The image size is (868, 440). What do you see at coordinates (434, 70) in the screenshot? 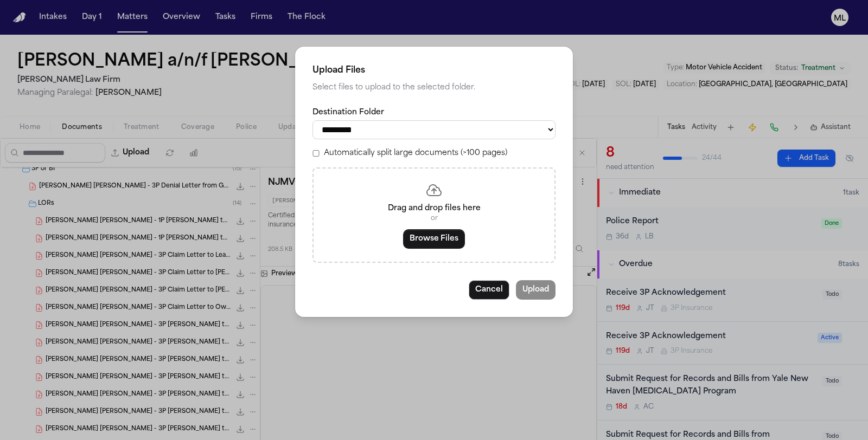
I see `h2: Upload Files` at bounding box center [434, 70].